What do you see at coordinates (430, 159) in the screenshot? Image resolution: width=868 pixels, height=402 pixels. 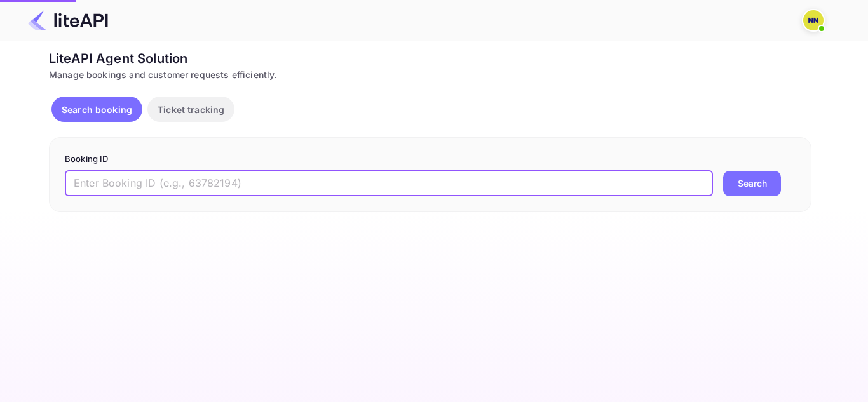 I see `p: Booking ID` at bounding box center [430, 159].